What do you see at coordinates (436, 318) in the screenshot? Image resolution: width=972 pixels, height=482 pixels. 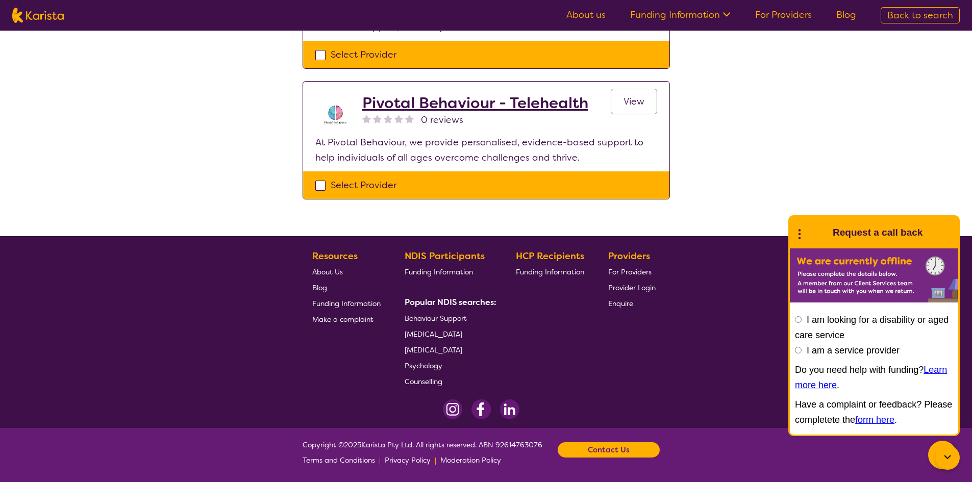 I see `span: Behaviour Support` at bounding box center [436, 318].